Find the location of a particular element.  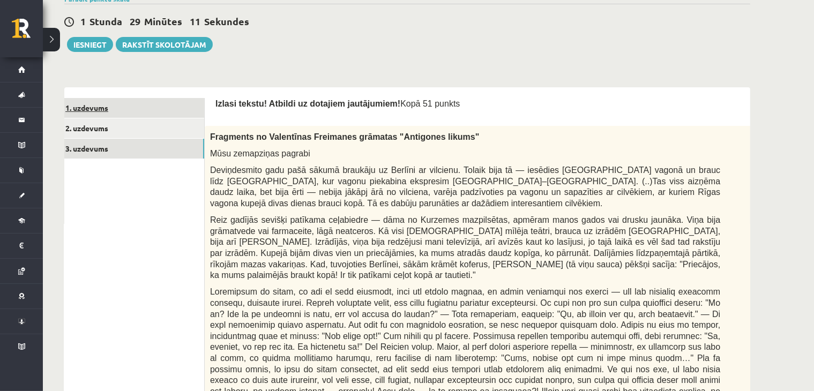

span: 1 is located at coordinates (83, 21).